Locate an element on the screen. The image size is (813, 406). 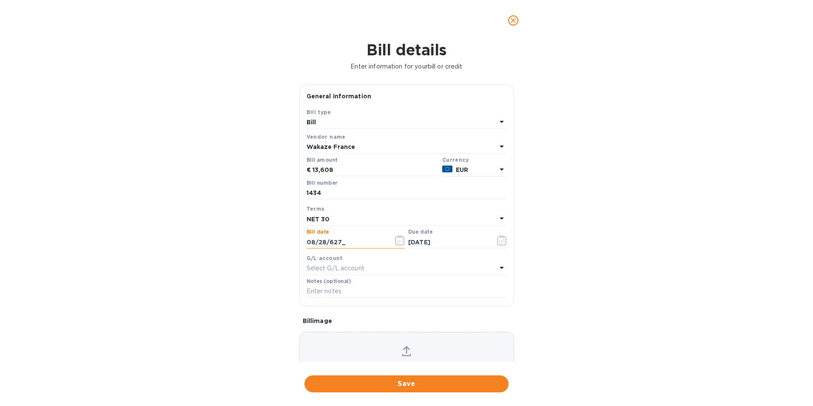
b: G/L account is located at coordinates (324, 258).